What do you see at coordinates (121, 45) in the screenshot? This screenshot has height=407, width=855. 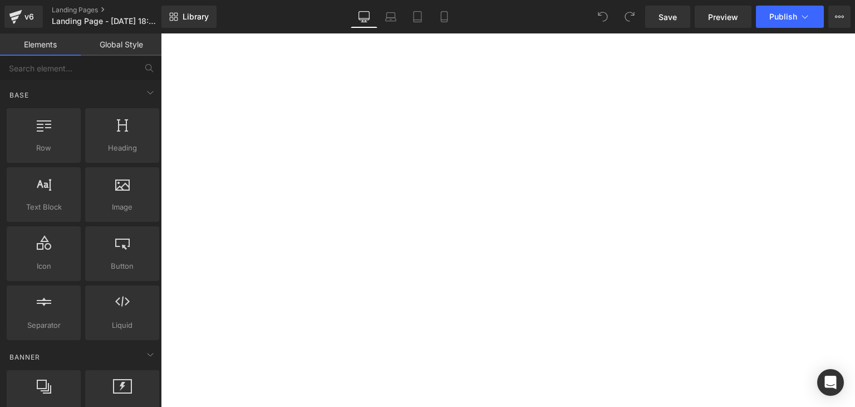 I see `a: Global Style` at bounding box center [121, 45].